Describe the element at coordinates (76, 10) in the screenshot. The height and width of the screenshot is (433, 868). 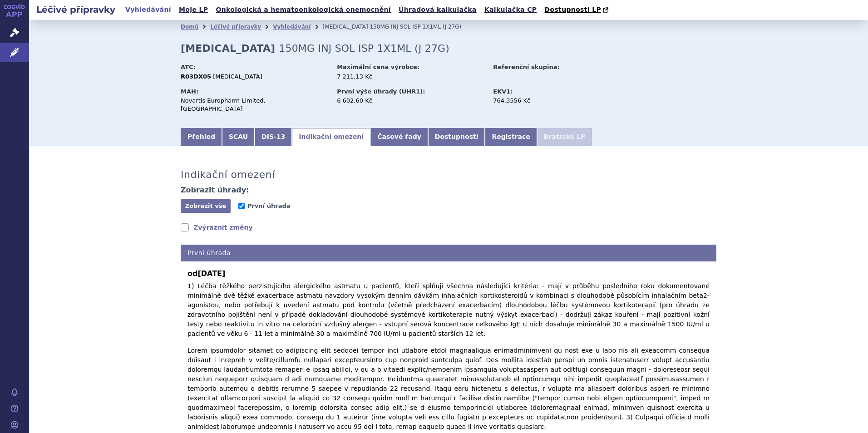
I see `h2: Léčivé přípravky` at that location.